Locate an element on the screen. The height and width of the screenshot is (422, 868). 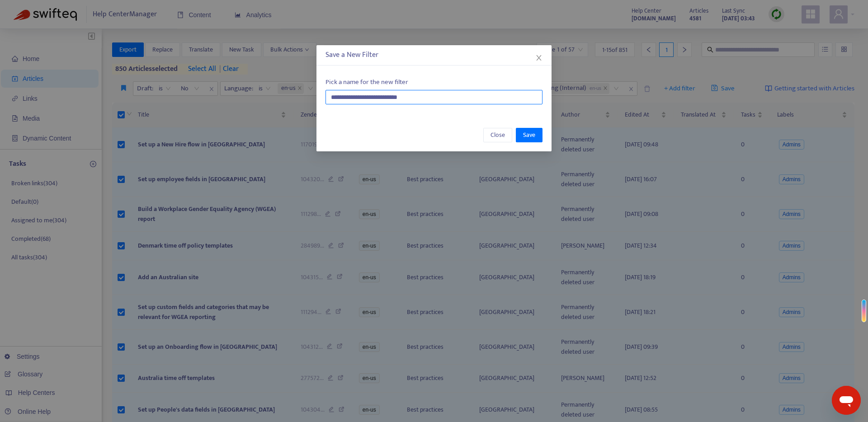
span: Save is located at coordinates (529, 135).